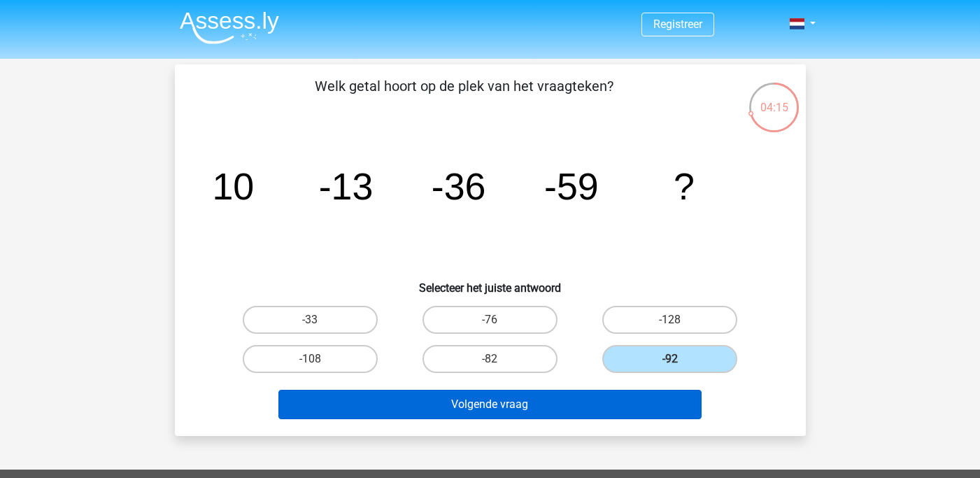 The width and height of the screenshot is (980, 478). Describe the element at coordinates (490, 359) in the screenshot. I see `label: -82` at that location.